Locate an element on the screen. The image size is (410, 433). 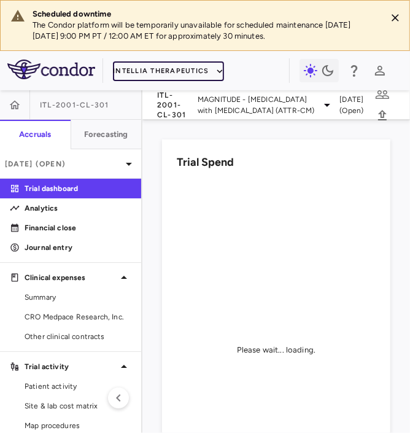
span: Map procedures is located at coordinates (78, 425).